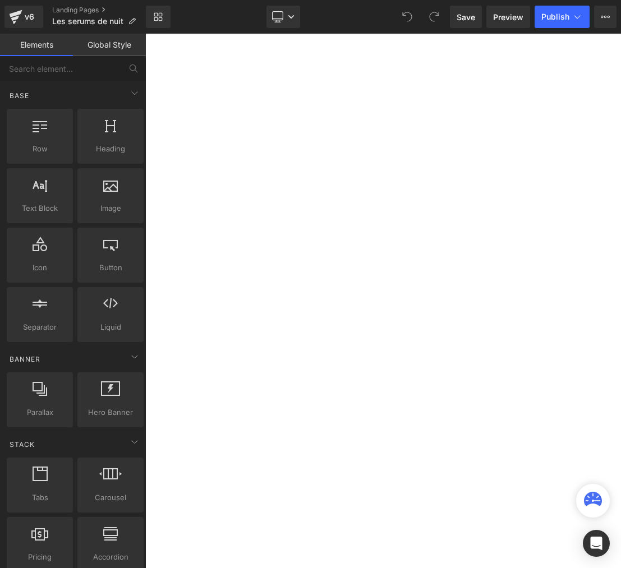  Describe the element at coordinates (434, 17) in the screenshot. I see `button: Redo` at that location.